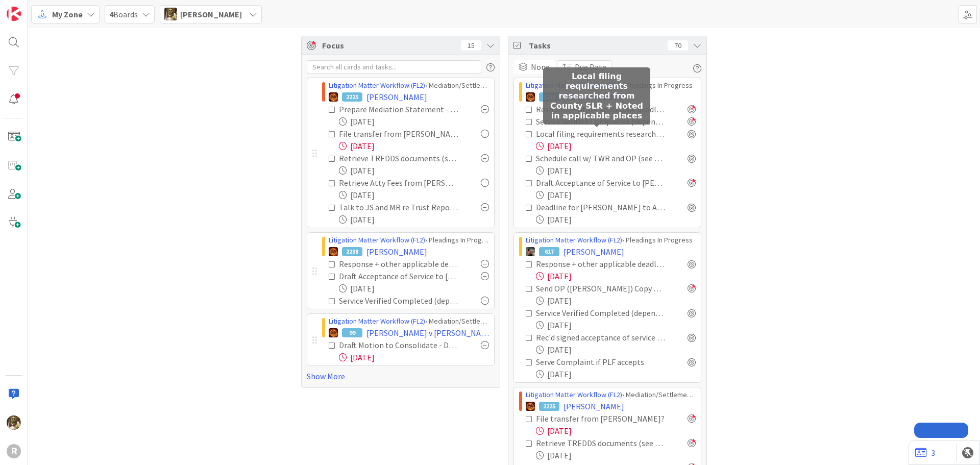  What do you see at coordinates (14, 14) in the screenshot?
I see `img: Visit kanbanzone.com` at bounding box center [14, 14].